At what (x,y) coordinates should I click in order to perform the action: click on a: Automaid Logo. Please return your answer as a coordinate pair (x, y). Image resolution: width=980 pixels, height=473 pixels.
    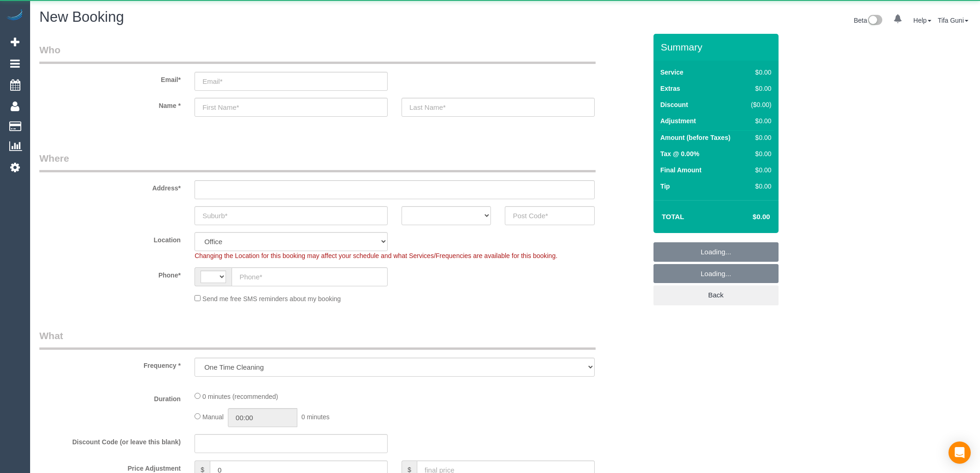
    Looking at the image, I should click on (15, 16).